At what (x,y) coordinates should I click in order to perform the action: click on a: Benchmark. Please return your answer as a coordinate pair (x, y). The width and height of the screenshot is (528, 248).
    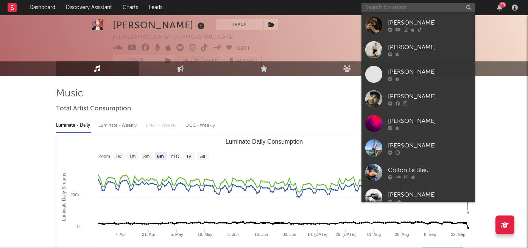
    Looking at the image, I should click on (200, 61).